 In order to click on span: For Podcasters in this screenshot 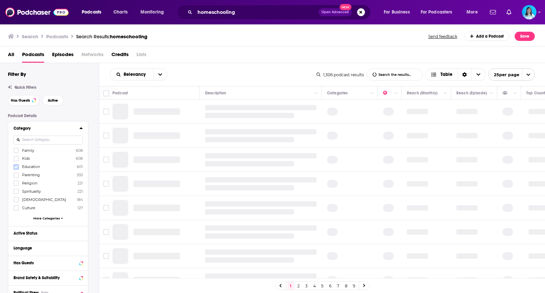, I will do `click(437, 12)`.